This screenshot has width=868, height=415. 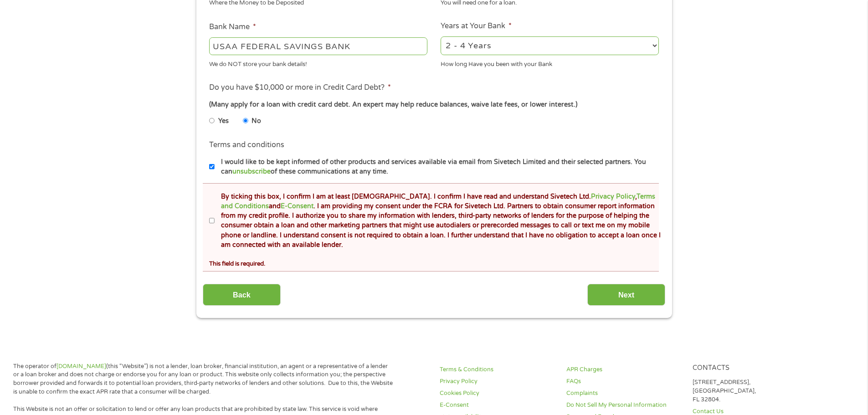 I want to click on p: The operator of (this “Website”) is not a lender, loan broker, financial institution, an agent or..., so click(x=203, y=380).